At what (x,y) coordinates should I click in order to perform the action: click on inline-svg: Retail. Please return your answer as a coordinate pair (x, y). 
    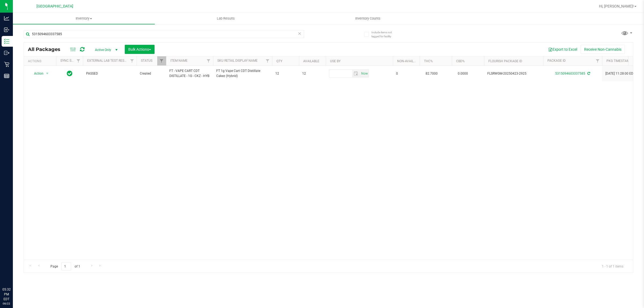
    Looking at the image, I should click on (7, 64).